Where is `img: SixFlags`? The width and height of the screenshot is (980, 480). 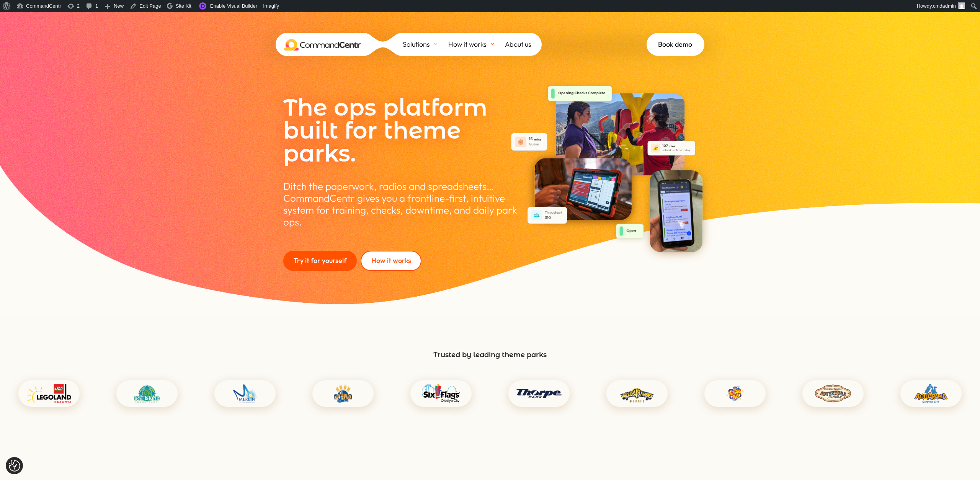
img: SixFlags is located at coordinates (441, 393).